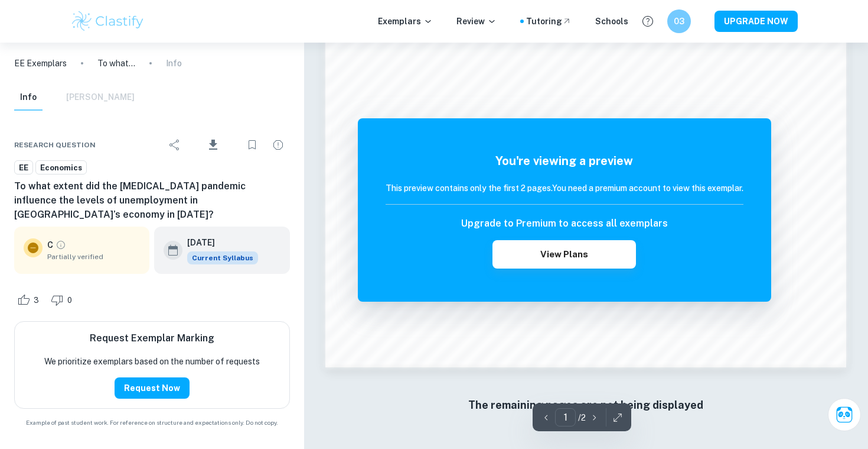 The width and height of the screenshot is (868, 449). Describe the element at coordinates (50, 245) in the screenshot. I see `p: C` at that location.